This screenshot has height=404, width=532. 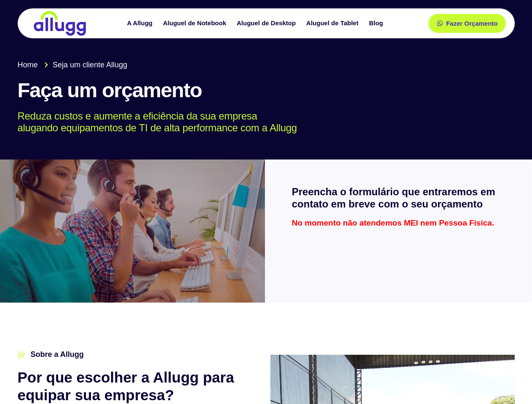 I want to click on span: Sobre a Allugg, so click(x=56, y=355).